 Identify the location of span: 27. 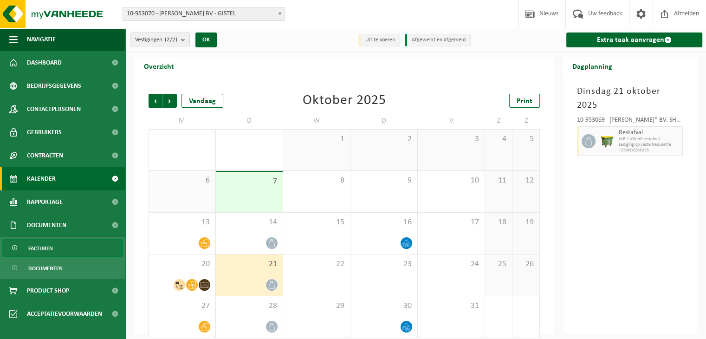
(182, 306).